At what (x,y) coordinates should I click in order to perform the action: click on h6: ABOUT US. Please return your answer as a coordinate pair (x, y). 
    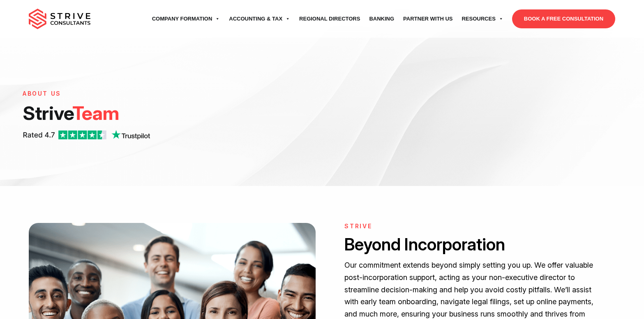
    Looking at the image, I should click on (151, 94).